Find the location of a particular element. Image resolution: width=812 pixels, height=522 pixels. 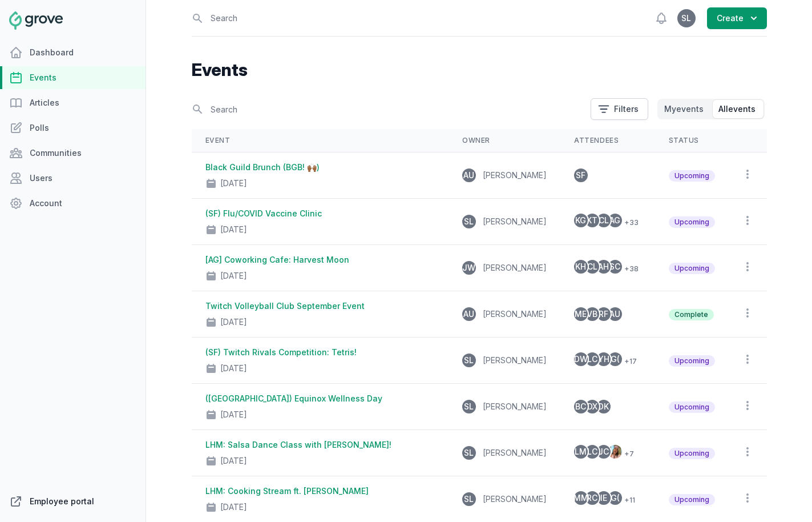

span: My events is located at coordinates (683, 109).